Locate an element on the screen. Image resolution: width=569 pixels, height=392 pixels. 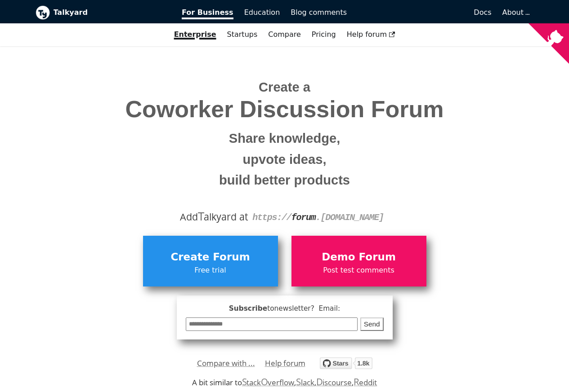
a: StackOverflow is located at coordinates (268, 382).